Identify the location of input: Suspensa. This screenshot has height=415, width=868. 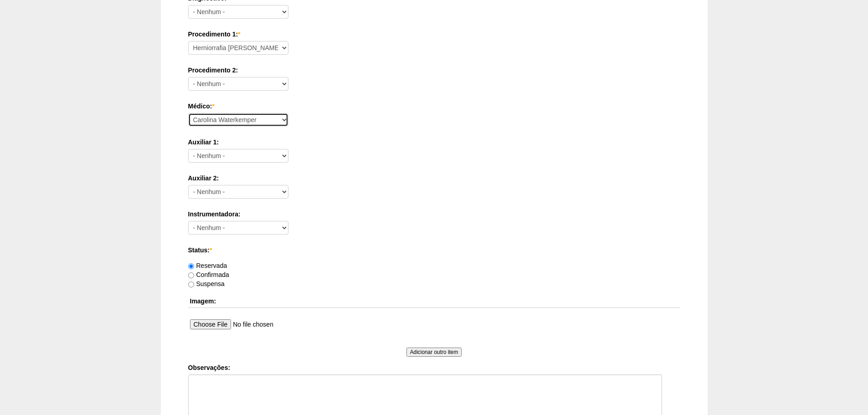
(191, 284).